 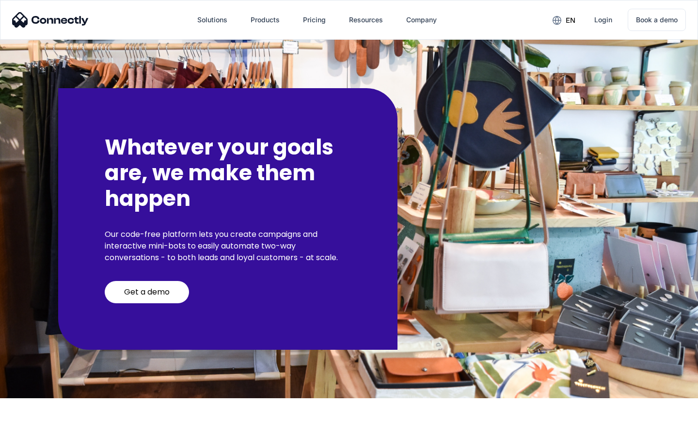 I want to click on a: Login, so click(x=603, y=20).